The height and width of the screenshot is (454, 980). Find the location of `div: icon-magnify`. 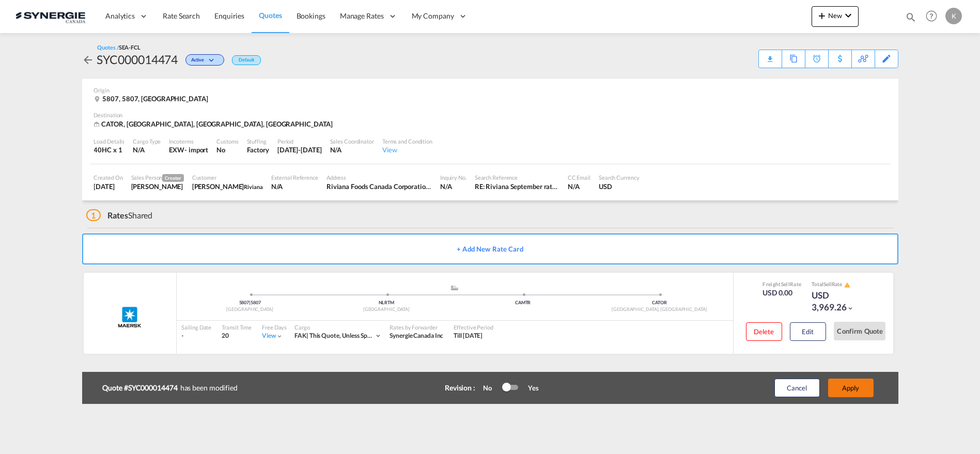

div: icon-magnify is located at coordinates (911, 19).